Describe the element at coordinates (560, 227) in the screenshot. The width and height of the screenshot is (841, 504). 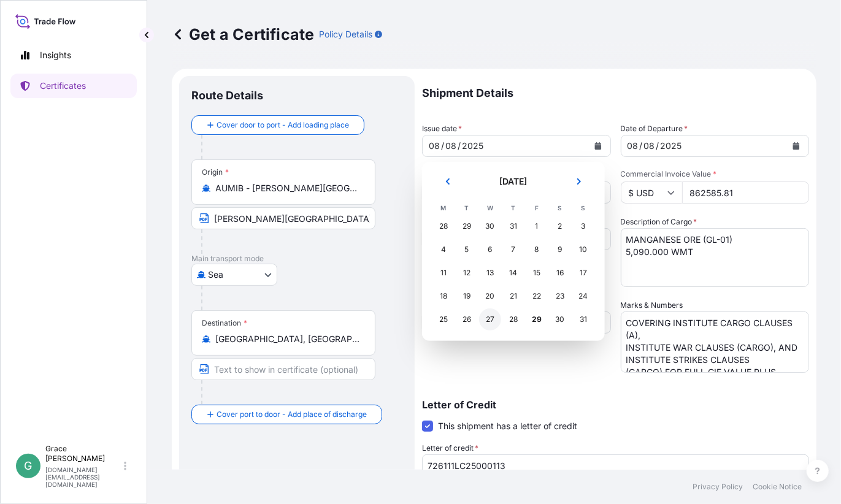
I see `div: Saturday 2 August 2025` at that location.